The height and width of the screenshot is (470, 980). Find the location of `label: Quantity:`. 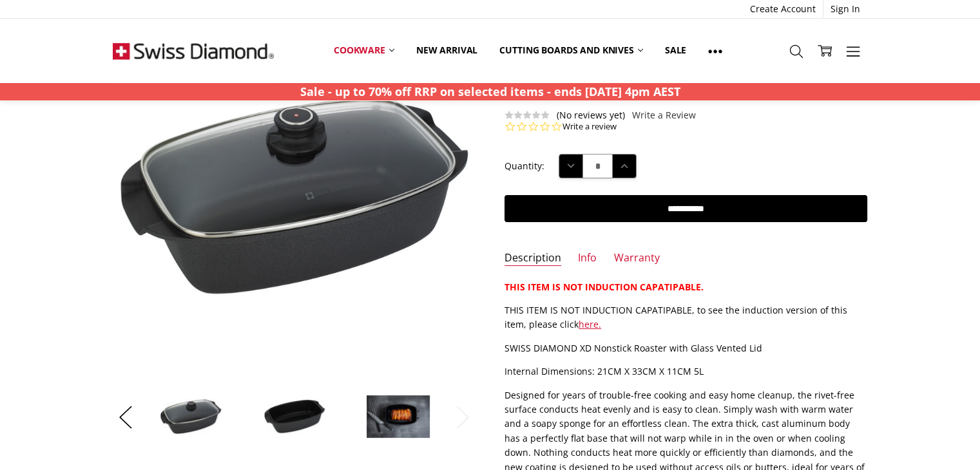

label: Quantity: is located at coordinates (525, 166).